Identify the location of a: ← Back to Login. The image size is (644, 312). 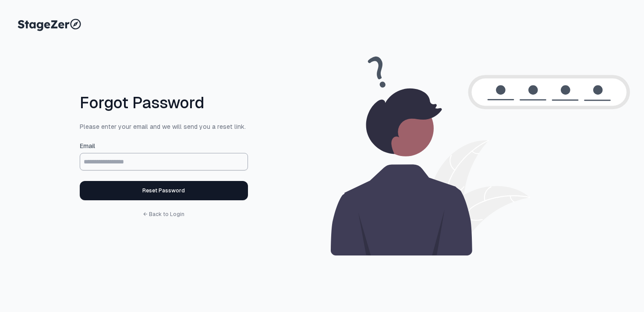
(164, 214).